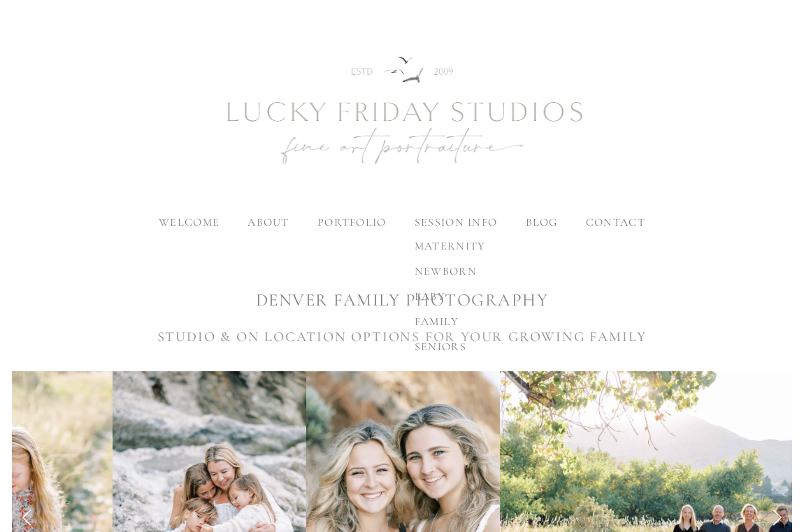 The width and height of the screenshot is (804, 532). I want to click on a: contact, so click(615, 222).